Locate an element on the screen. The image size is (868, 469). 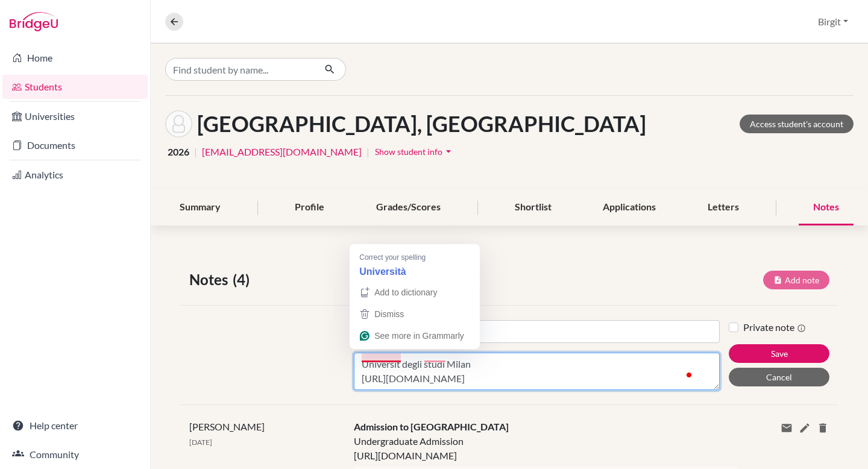
a: Students is located at coordinates (74, 87).